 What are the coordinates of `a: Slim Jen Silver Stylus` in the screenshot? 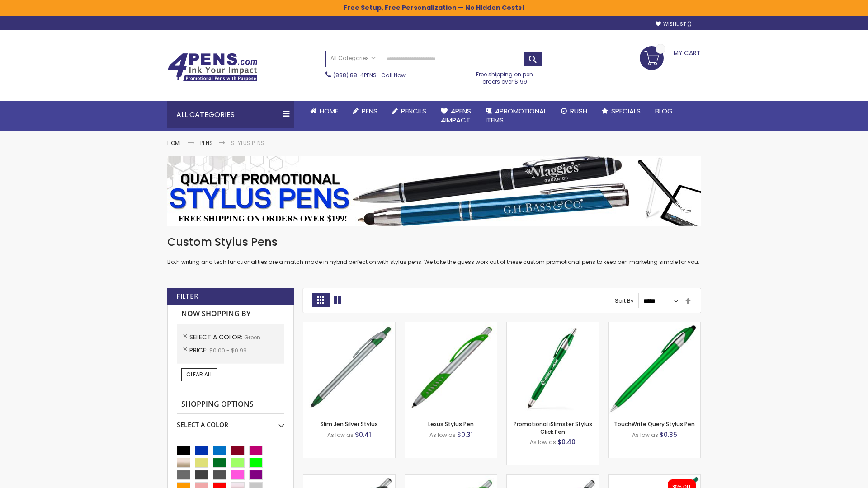 It's located at (349, 424).